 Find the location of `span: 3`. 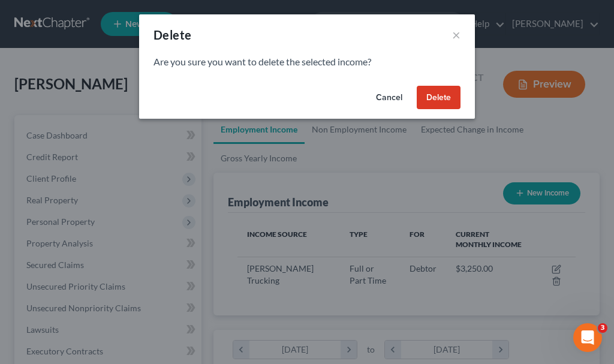

span: 3 is located at coordinates (603, 328).